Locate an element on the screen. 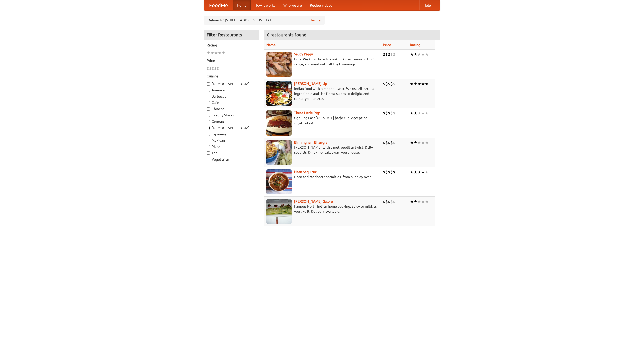 This screenshot has width=644, height=356. label: American is located at coordinates (232, 90).